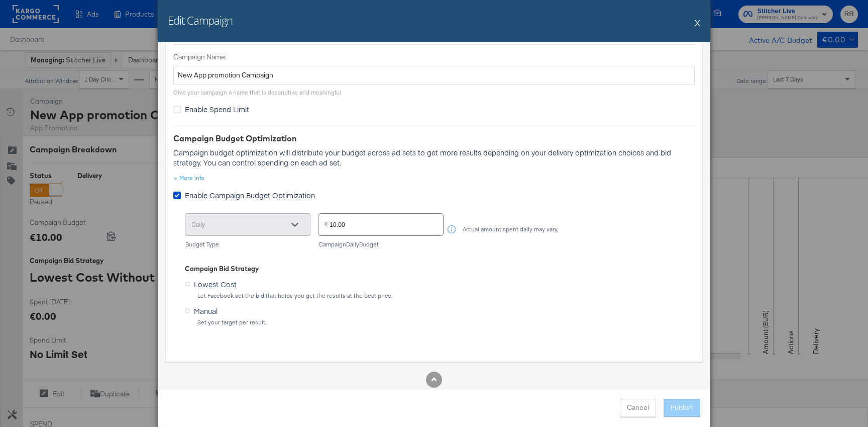 The image size is (868, 427). What do you see at coordinates (697, 23) in the screenshot?
I see `button: X` at bounding box center [697, 23].